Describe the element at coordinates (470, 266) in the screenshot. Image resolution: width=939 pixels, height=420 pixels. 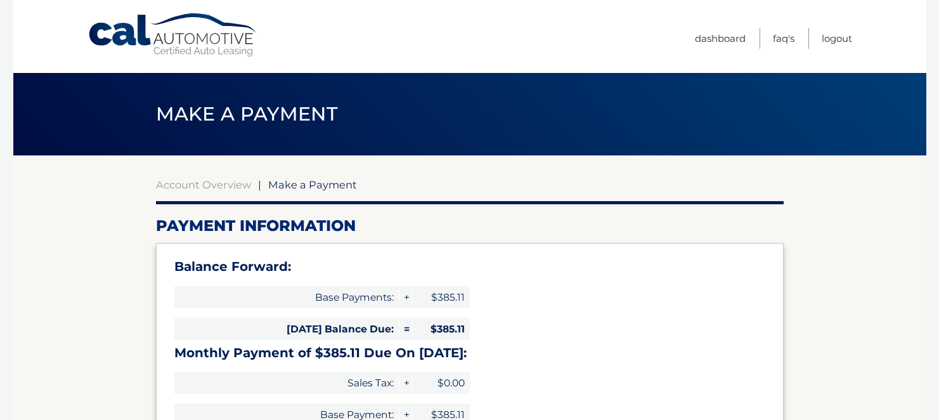
I see `h3: Balance Forward:` at that location.